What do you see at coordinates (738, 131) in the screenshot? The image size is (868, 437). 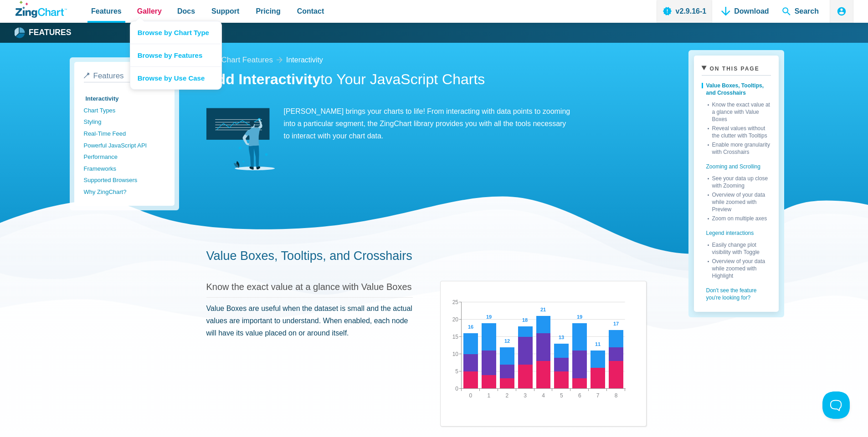 I see `a: Reveal values without the clutter with Tooltips` at bounding box center [738, 131].